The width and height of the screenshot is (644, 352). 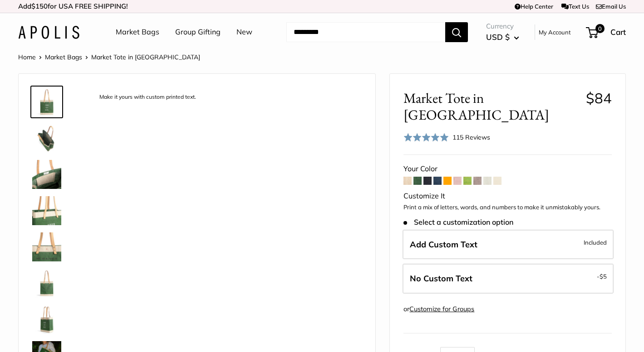 What do you see at coordinates (444, 244) in the screenshot?
I see `span: Add Custom Text` at bounding box center [444, 244].